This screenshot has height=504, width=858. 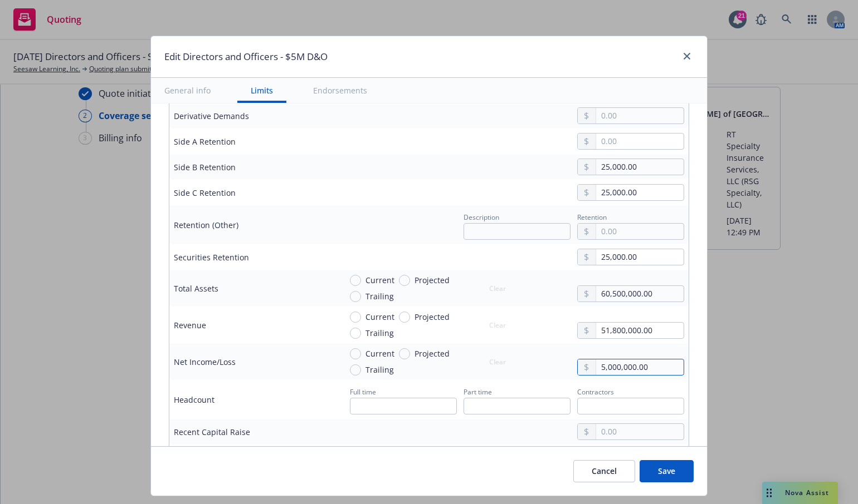 I want to click on div: Side C Retention, so click(x=204, y=193).